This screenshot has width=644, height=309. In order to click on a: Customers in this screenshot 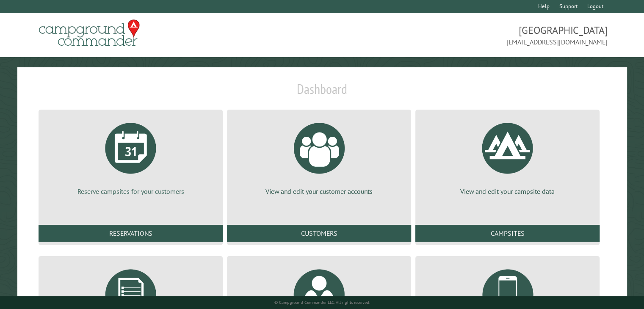, I will do `click(319, 233)`.